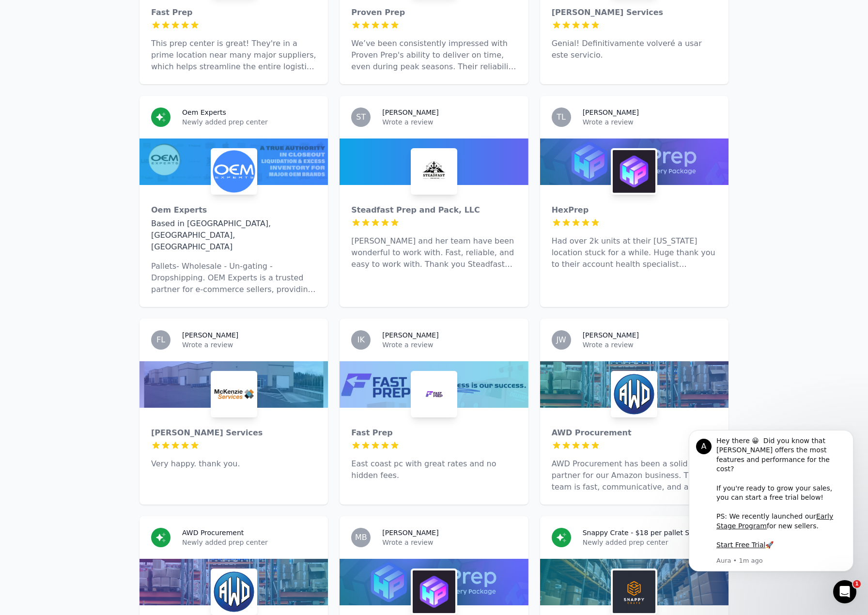 This screenshot has height=615, width=868. What do you see at coordinates (234, 210) in the screenshot?
I see `div: Oem Experts` at bounding box center [234, 210].